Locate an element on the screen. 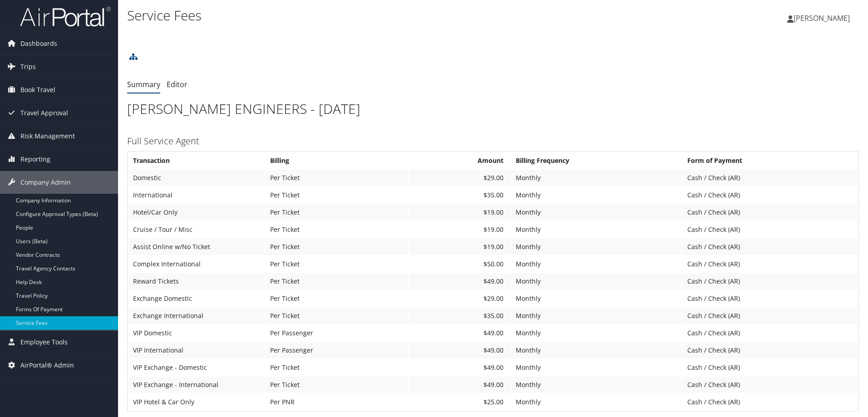  td: VIP Exchange - International is located at coordinates (196, 385).